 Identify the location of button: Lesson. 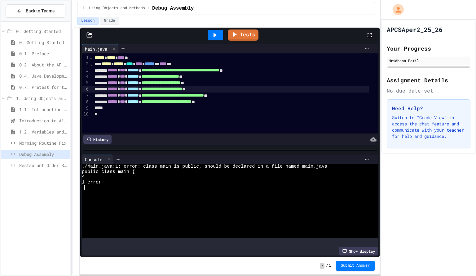
(88, 21).